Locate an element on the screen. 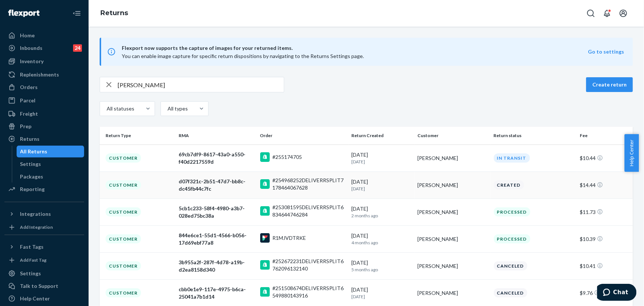 The image size is (644, 306). div: Replenishments is located at coordinates (40, 74).